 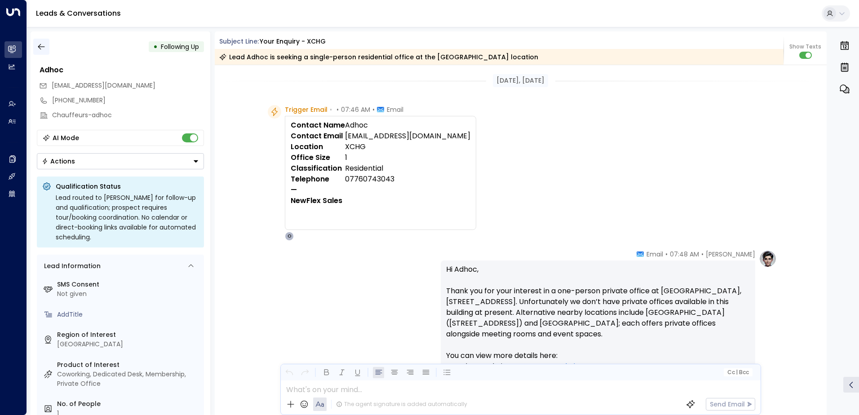 I want to click on div: The agent signature is added automatically, so click(x=402, y=404).